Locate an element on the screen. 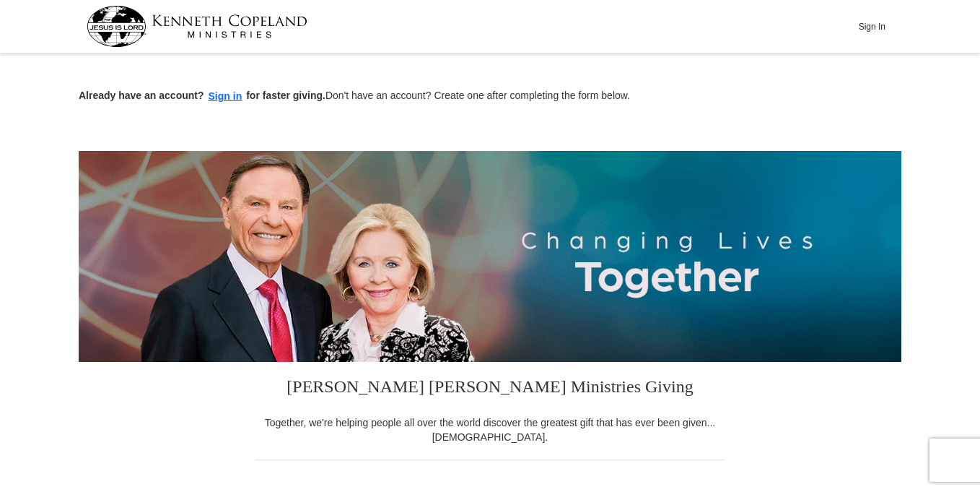  button: Sign in is located at coordinates (225, 96).